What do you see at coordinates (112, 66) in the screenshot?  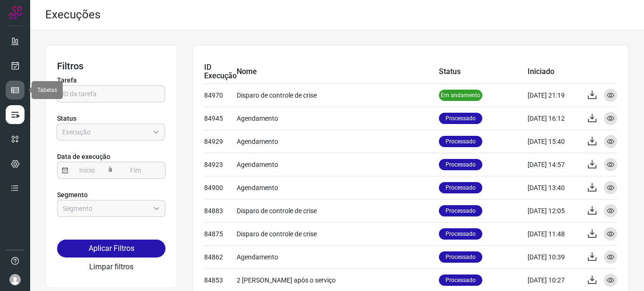 I see `h3: Filtros` at bounding box center [112, 66].